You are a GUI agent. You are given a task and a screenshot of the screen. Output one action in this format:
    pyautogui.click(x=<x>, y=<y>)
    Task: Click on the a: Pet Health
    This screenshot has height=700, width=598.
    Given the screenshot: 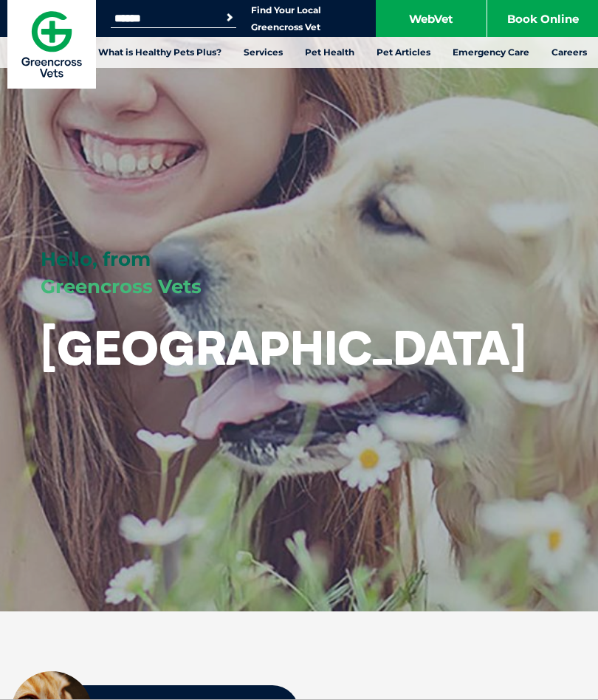 What is the action you would take?
    pyautogui.click(x=330, y=52)
    